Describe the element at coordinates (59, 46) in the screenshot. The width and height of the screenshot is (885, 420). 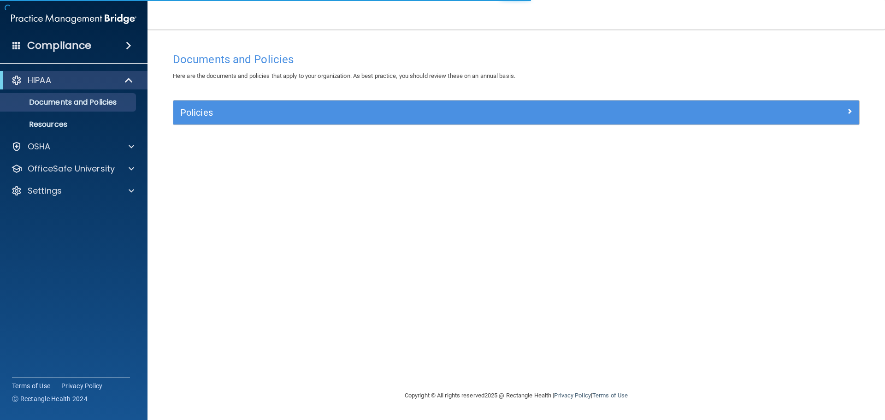
I see `h4: Compliance` at that location.